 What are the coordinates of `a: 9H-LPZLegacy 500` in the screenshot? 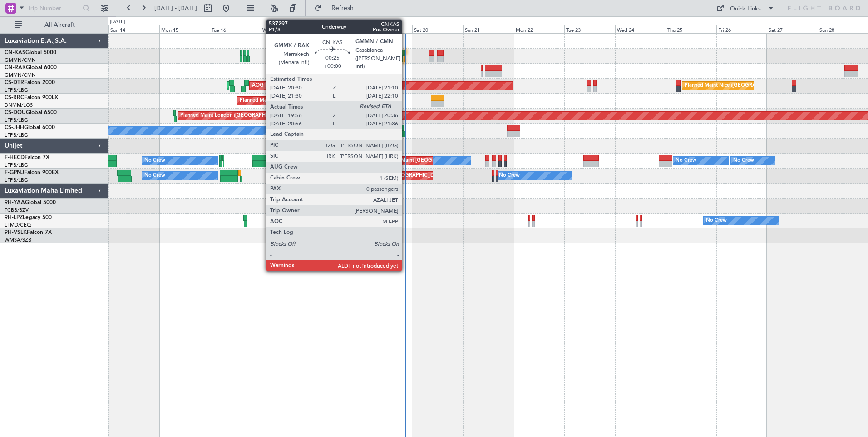 It's located at (28, 218).